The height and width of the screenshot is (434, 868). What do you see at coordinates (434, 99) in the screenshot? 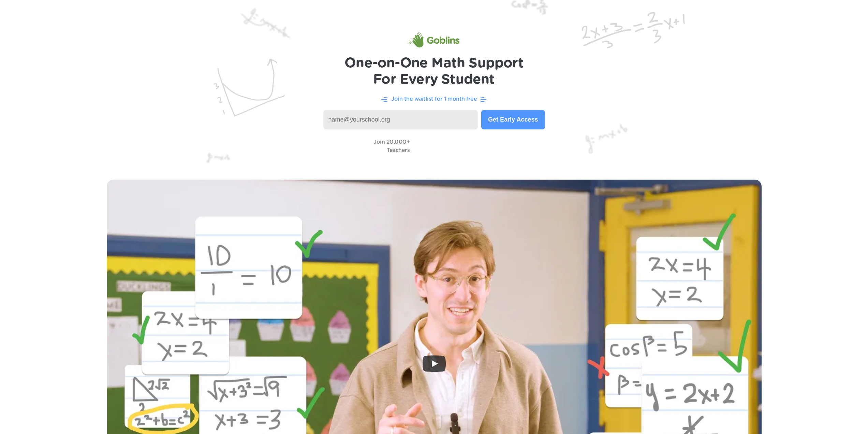
I see `p: Join the waitlist for 1 month free` at bounding box center [434, 99].